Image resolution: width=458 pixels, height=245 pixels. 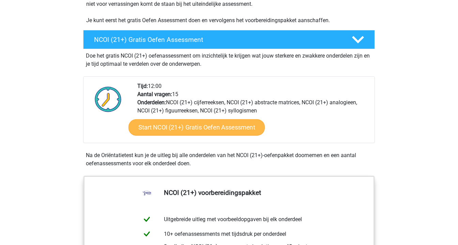 I want to click on b: Onderdelen:, so click(x=152, y=102).